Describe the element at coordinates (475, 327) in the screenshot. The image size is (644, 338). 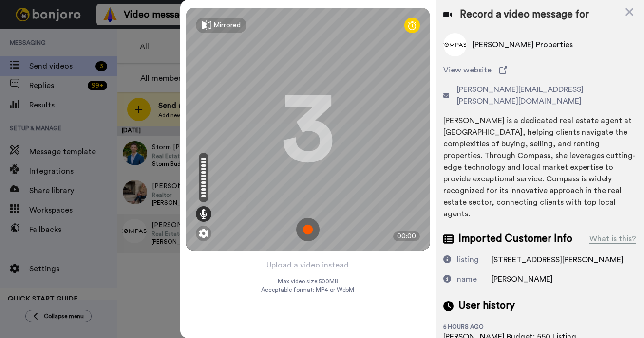
I see `div: 5 hours ago` at that location.